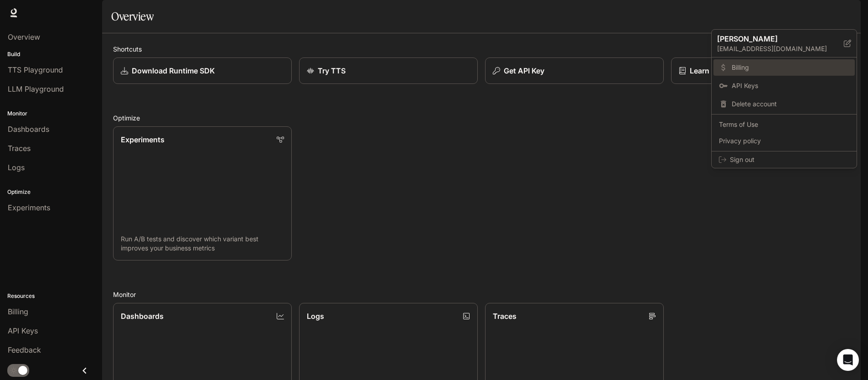  What do you see at coordinates (785, 85) in the screenshot?
I see `a: API Keys` at bounding box center [785, 85].